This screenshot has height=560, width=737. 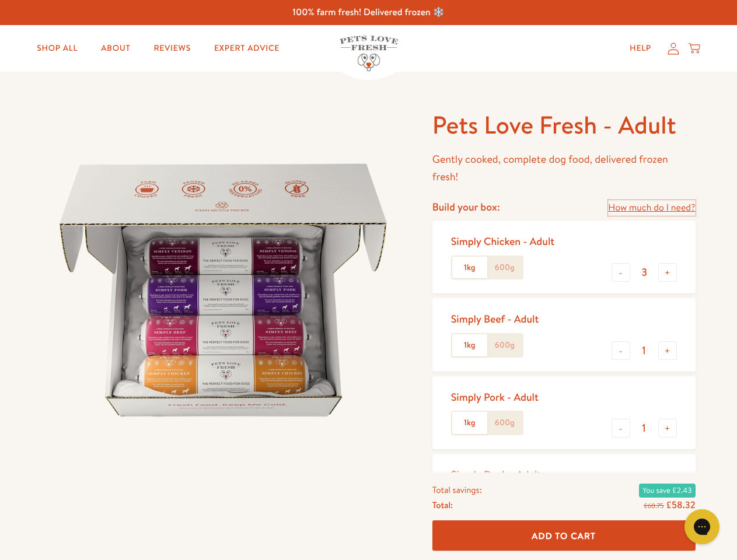 What do you see at coordinates (564, 535) in the screenshot?
I see `span: Add To Cart` at bounding box center [564, 535].